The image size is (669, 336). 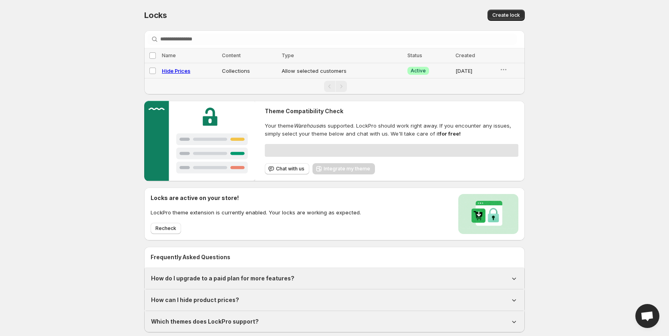 I want to click on h1: How do I upgrade to a paid plan for more features?, so click(x=223, y=279).